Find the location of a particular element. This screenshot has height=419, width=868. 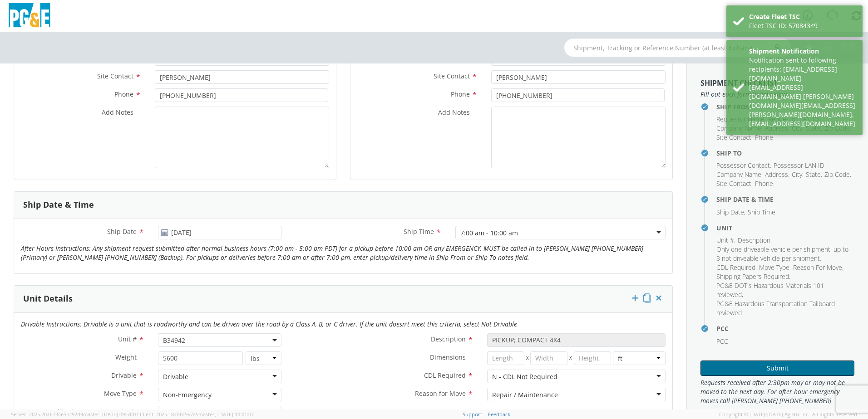

span: Fill out each form listed below is located at coordinates (777, 95).